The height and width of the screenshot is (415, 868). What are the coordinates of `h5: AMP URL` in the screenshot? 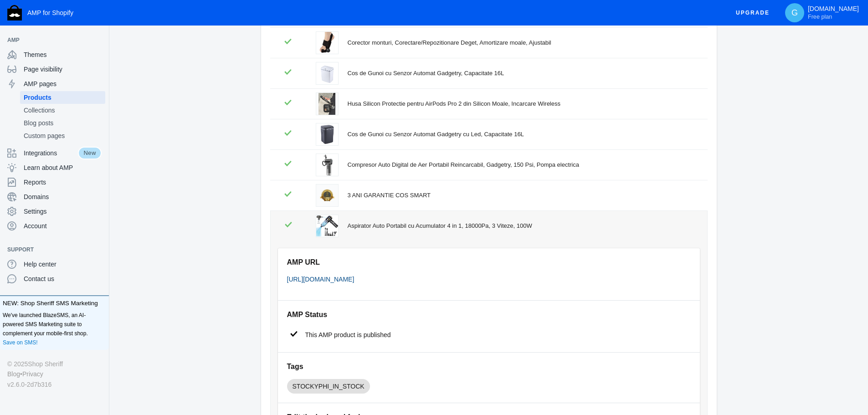 It's located at (489, 262).